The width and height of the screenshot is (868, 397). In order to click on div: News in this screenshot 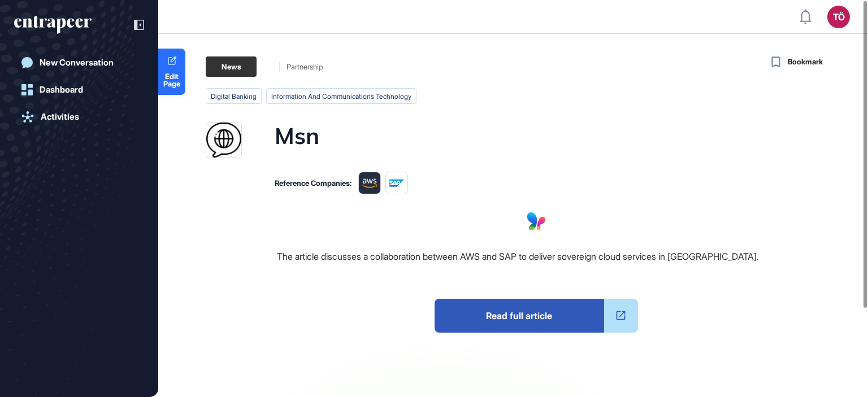, I will do `click(231, 67)`.